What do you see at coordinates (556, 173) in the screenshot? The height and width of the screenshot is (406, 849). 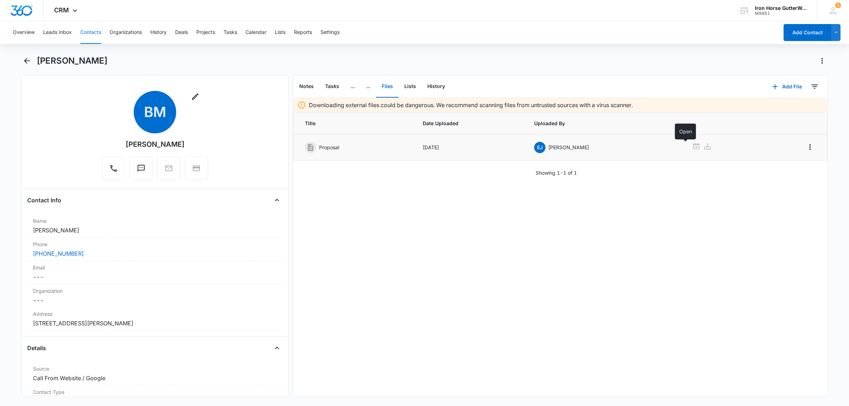 I see `p: Showing 1-1 of 1` at bounding box center [556, 173].